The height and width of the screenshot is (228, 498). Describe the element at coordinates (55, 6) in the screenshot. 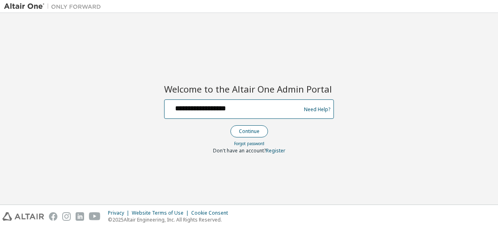

I see `img: Altair One` at that location.